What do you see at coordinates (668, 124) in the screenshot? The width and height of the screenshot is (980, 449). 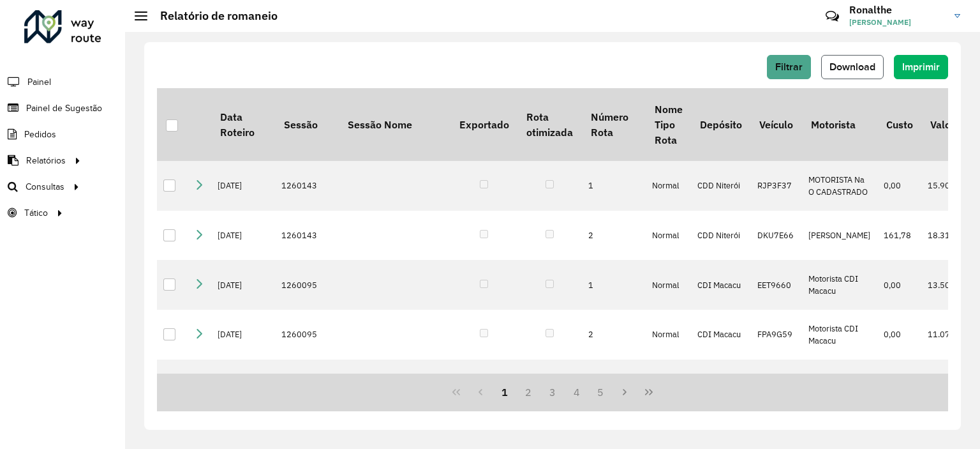 I see `th: Nome Tipo Rota` at bounding box center [668, 124].